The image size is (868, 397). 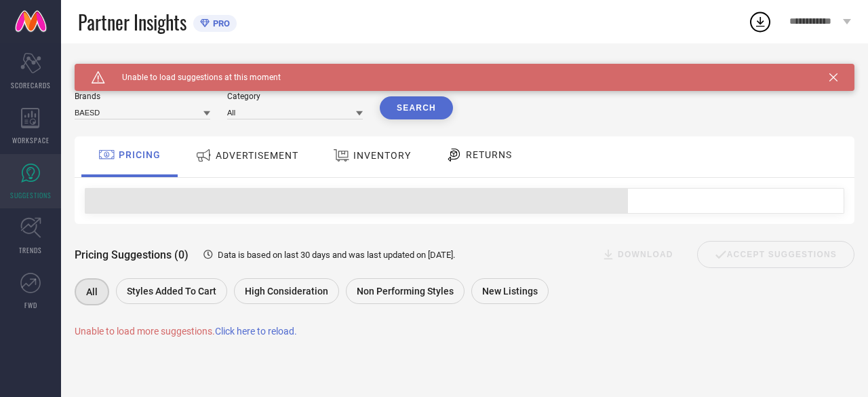 I want to click on span: Click here to reload., so click(x=255, y=331).